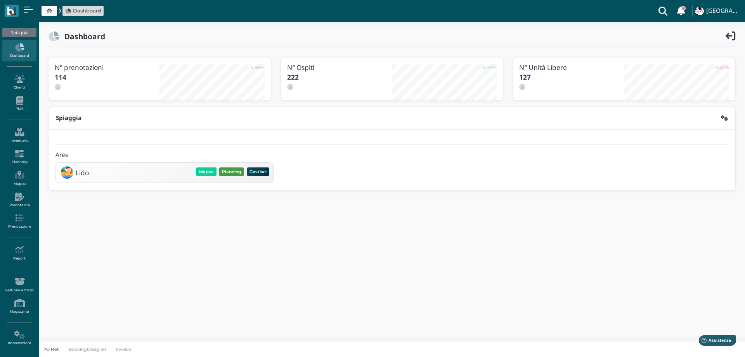  I want to click on h4: Aree, so click(62, 155).